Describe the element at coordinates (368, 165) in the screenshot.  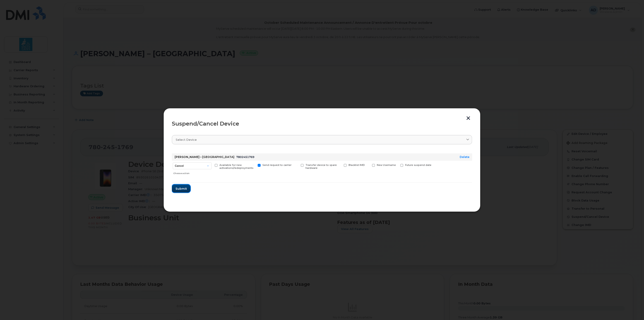
I see `input: New Username` at that location.